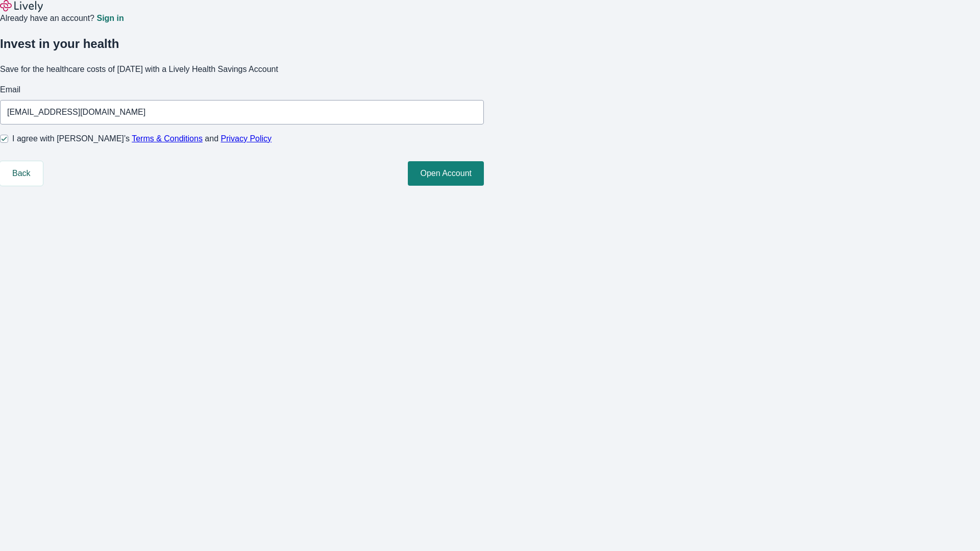 The image size is (980, 551). I want to click on button: Open Account, so click(445, 174).